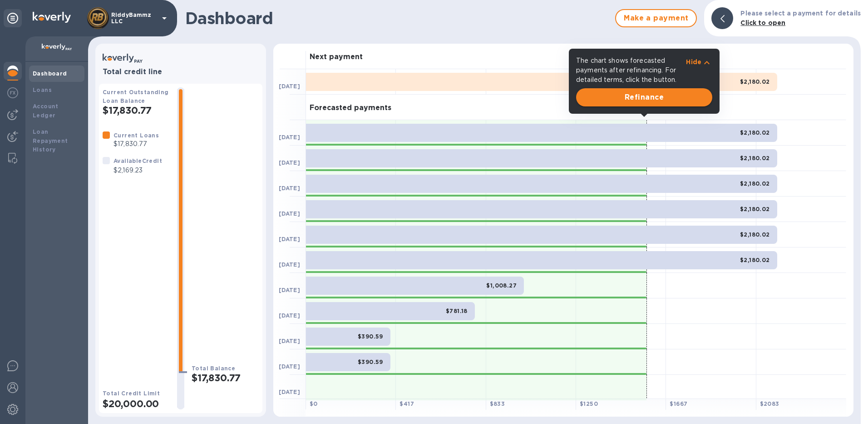  I want to click on b: Available Credit, so click(138, 160).